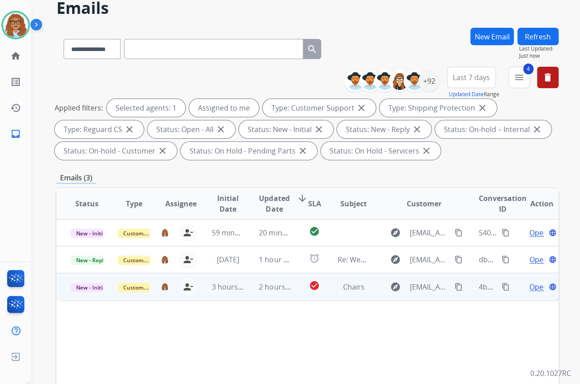 This screenshot has height=384, width=580. I want to click on span: Assignee, so click(181, 204).